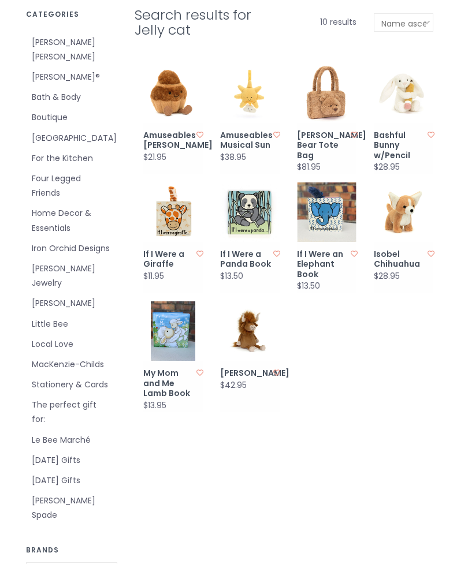  I want to click on img: Jellycat Isobel Chihuahua, so click(403, 212).